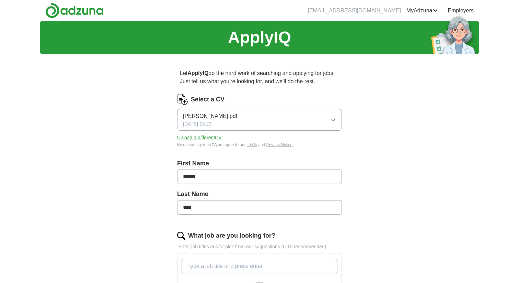 This screenshot has height=283, width=519. What do you see at coordinates (461, 11) in the screenshot?
I see `a: Employers` at bounding box center [461, 11].